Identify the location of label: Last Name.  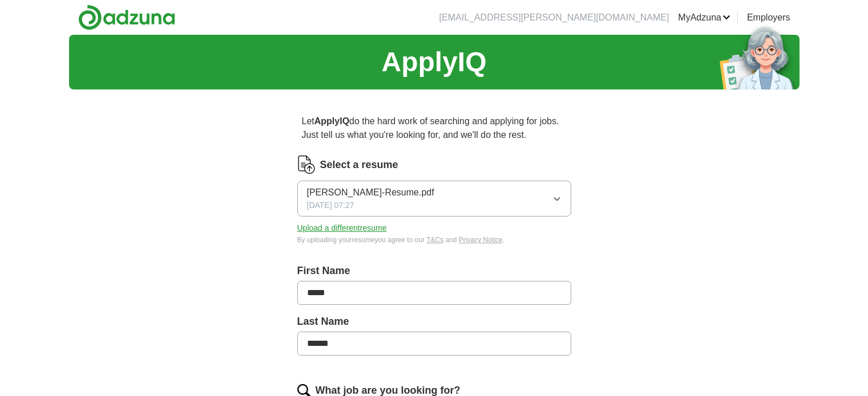
(434, 322).